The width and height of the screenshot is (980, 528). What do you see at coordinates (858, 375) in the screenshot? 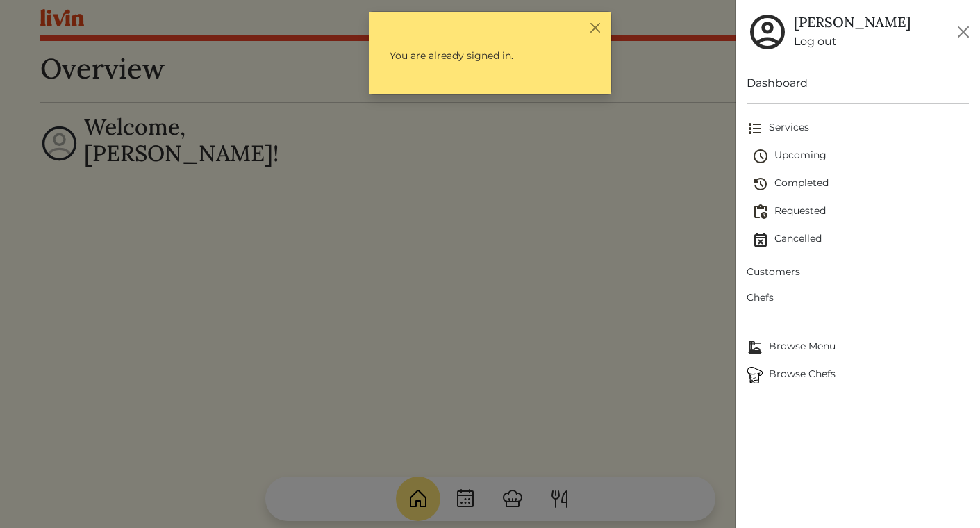
I see `span: Browse Chefs` at bounding box center [858, 375].